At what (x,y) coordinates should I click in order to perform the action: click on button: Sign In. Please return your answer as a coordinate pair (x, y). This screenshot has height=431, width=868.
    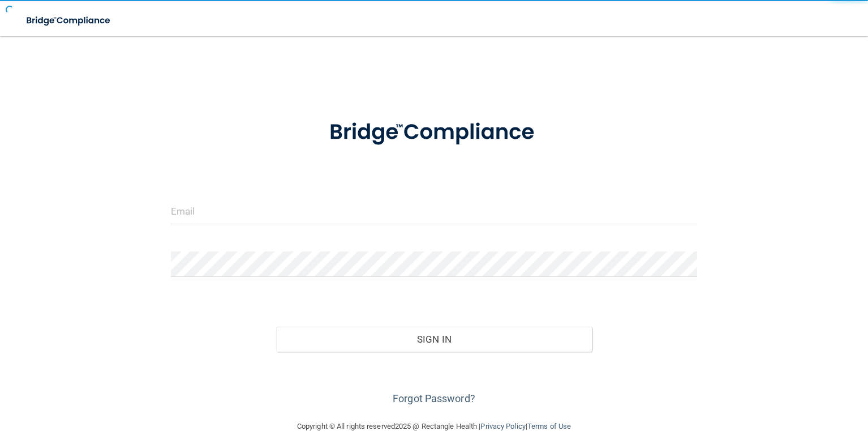
    Looking at the image, I should click on (434, 339).